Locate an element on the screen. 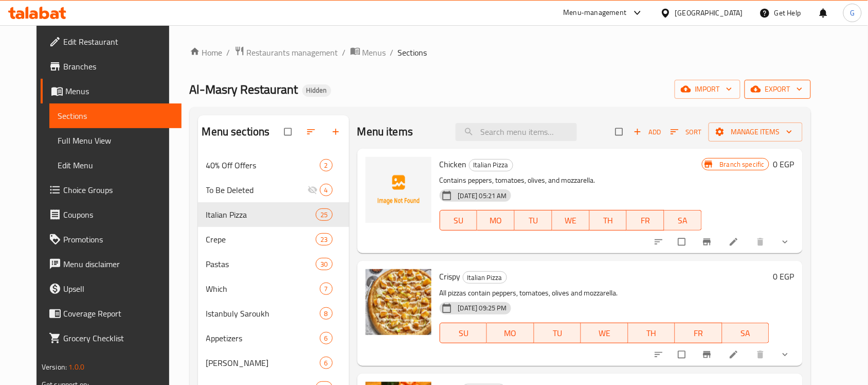  div: To Be Deleted4 is located at coordinates (273, 190).